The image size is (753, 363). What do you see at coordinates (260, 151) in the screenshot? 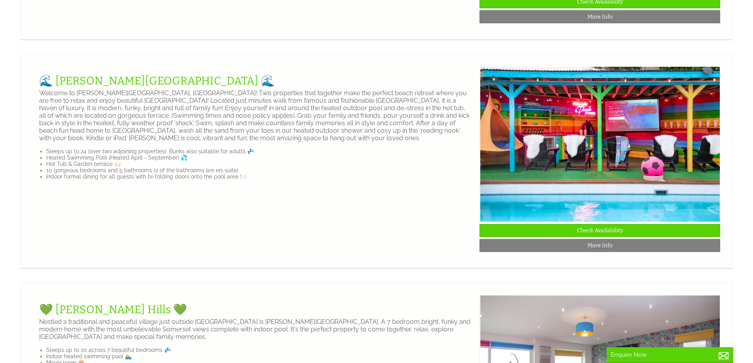
I see `li: Sleeps up to 24 (over two adjoining properties). Bunks also suitable for adults 💤` at bounding box center [260, 151].